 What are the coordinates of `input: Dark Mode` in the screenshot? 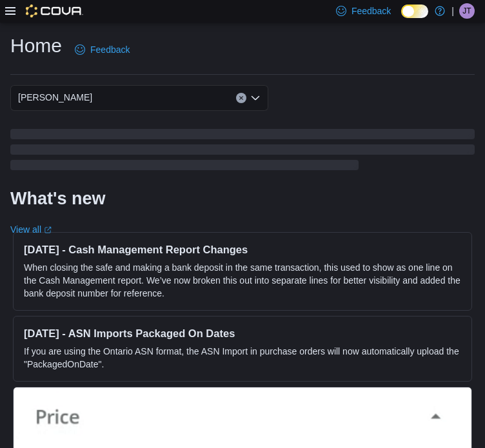 It's located at (415, 11).